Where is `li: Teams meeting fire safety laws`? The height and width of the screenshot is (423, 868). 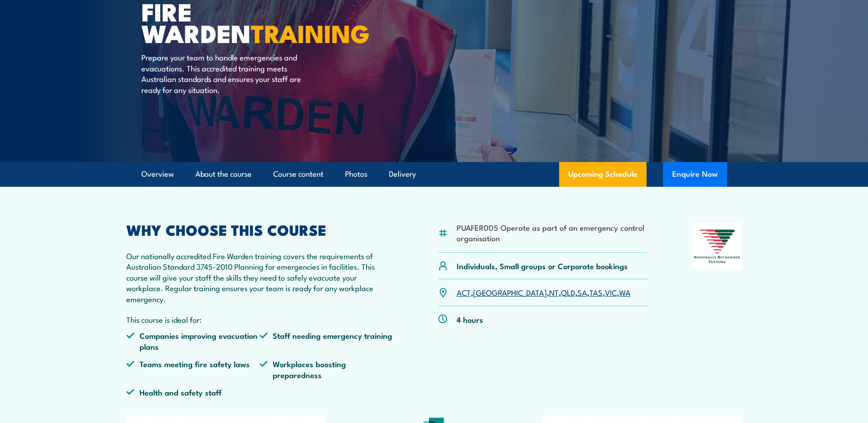 li: Teams meeting fire safety laws is located at coordinates (193, 369).